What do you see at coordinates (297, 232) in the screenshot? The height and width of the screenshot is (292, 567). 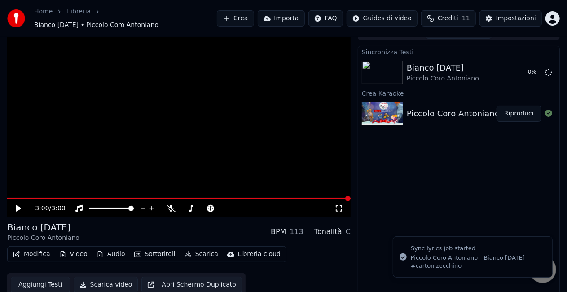 I see `div: 113` at bounding box center [297, 232].